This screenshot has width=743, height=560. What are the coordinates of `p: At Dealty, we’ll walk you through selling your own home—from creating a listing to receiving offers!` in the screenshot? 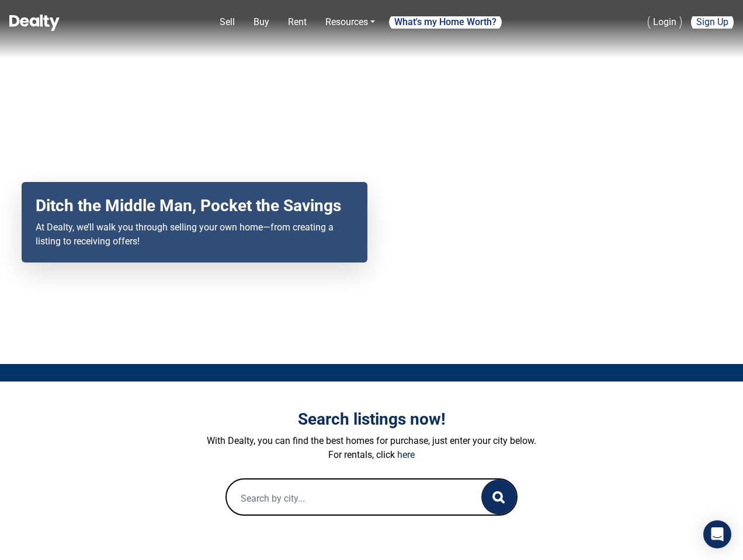 It's located at (194, 235).